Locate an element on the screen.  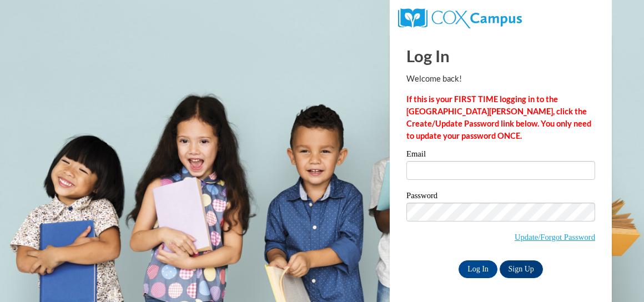
a: Update/Forgot Password is located at coordinates (554, 237).